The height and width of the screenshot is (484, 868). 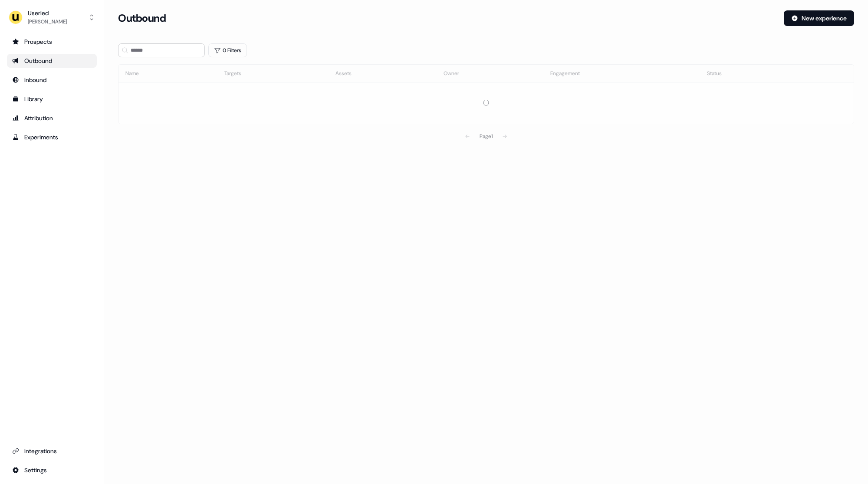 I want to click on a: Go to experiments, so click(x=52, y=137).